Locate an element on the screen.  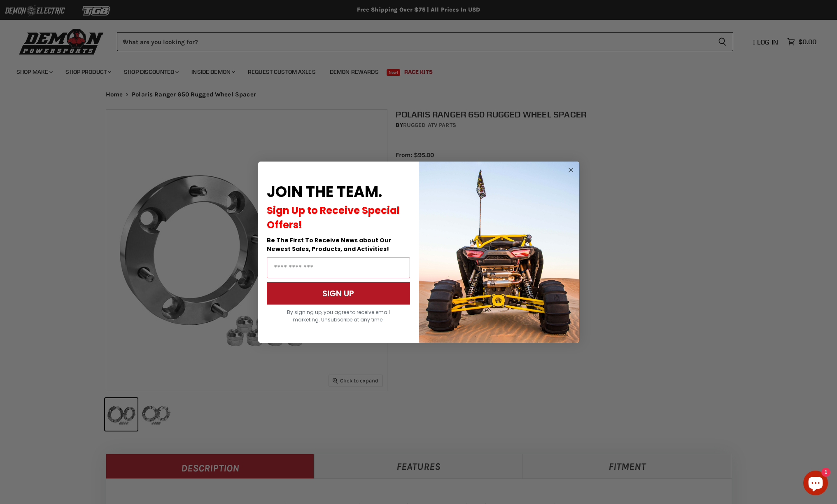
button: Close dialog is located at coordinates (571, 169).